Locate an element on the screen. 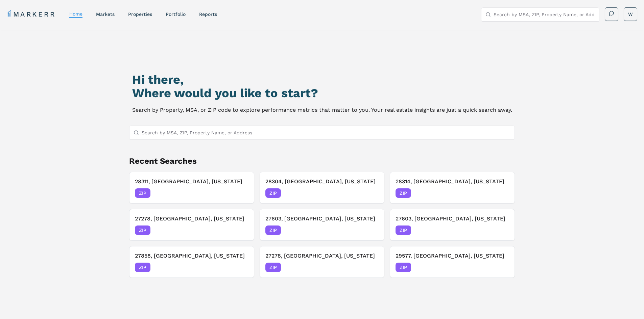  h2: Recent Searches is located at coordinates (322, 161).